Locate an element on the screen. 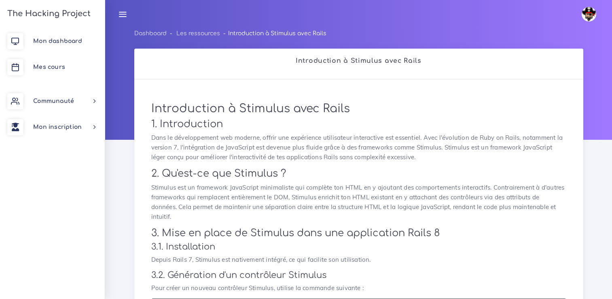 Image resolution: width=612 pixels, height=299 pixels. p: Pour créer un nouveau contrôleur Stimulus, utilise la commande suivante : is located at coordinates (359, 288).